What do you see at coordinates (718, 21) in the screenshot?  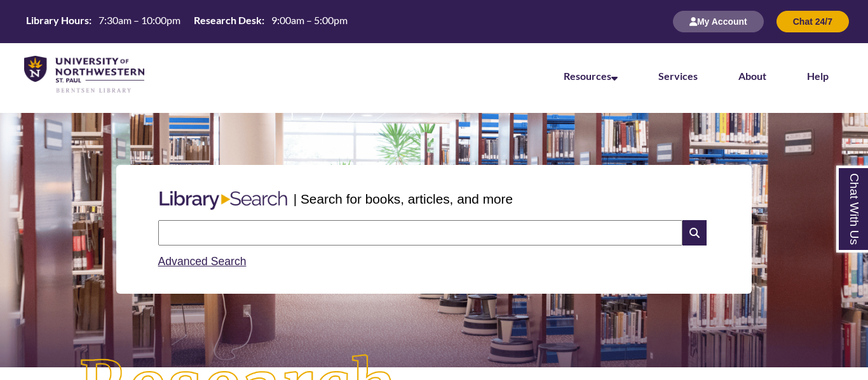 I see `a: My Account` at bounding box center [718, 21].